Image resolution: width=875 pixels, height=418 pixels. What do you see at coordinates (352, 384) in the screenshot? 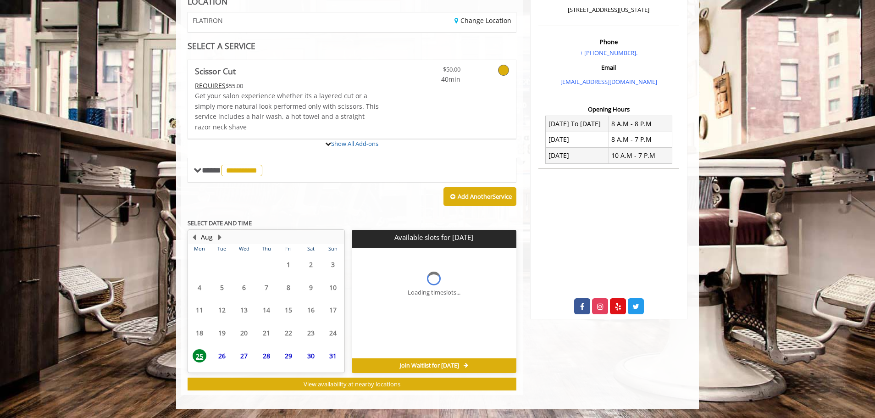
I see `span: View availability at nearby locations` at bounding box center [352, 384].